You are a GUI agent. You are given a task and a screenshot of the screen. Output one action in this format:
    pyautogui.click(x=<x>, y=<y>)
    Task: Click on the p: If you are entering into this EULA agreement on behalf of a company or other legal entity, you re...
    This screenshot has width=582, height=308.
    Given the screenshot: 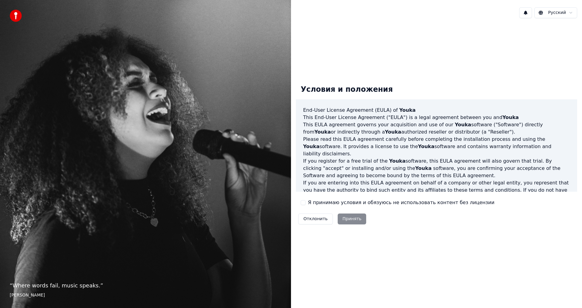 What is the action you would take?
    pyautogui.click(x=436, y=194)
    